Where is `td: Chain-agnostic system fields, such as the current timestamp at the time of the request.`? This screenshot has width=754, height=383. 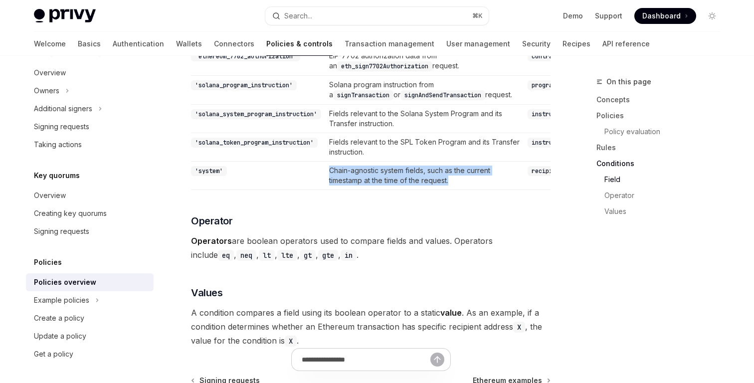 td: Chain-agnostic system fields, such as the current timestamp at the time of the request. is located at coordinates (424, 175).